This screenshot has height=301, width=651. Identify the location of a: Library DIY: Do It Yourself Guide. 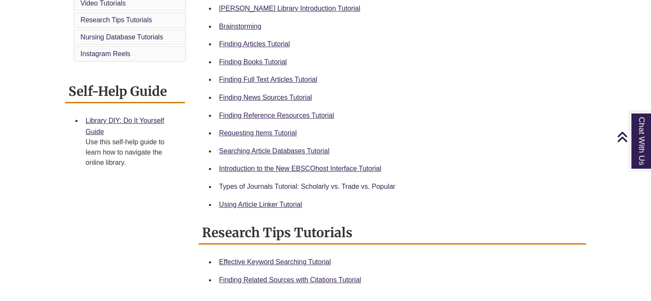
(125, 126).